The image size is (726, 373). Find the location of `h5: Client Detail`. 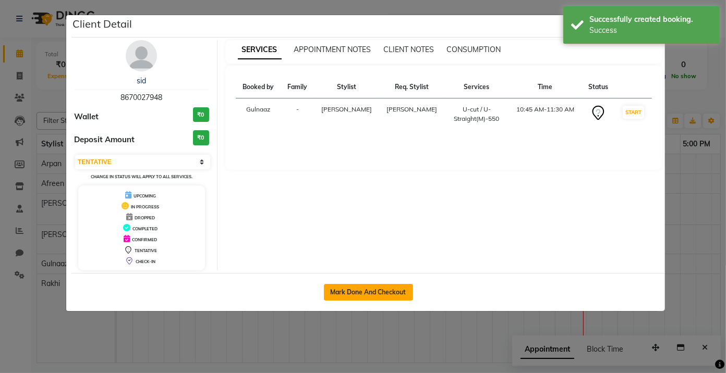

h5: Client Detail is located at coordinates (102, 24).